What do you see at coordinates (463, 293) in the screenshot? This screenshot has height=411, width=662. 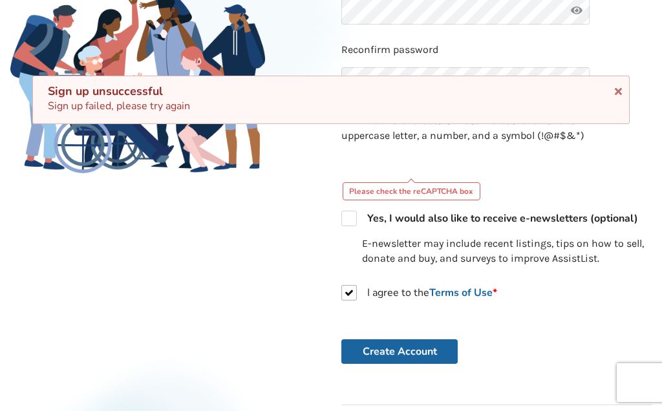 I see `a: Terms of Use*` at bounding box center [463, 293].